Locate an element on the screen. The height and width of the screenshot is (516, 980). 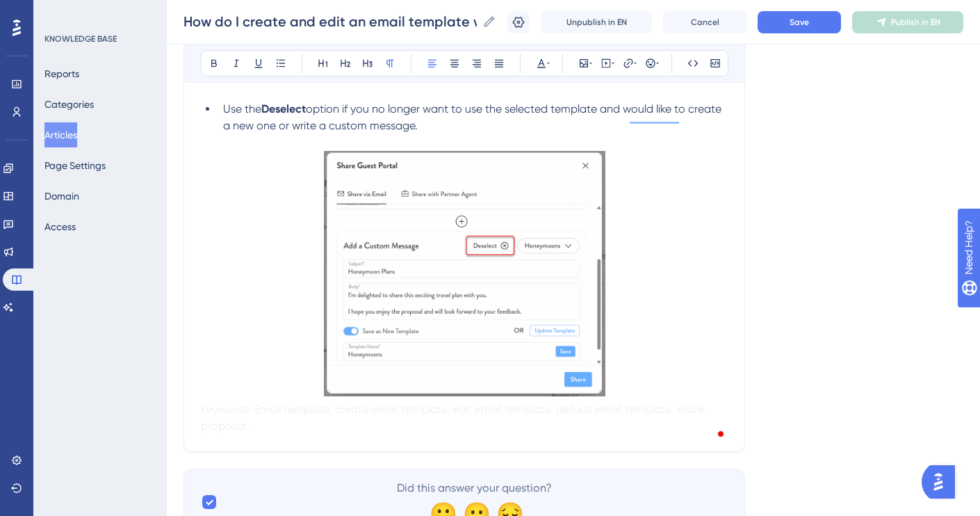
div: KNOWLEDGE BASE is located at coordinates (81, 39).